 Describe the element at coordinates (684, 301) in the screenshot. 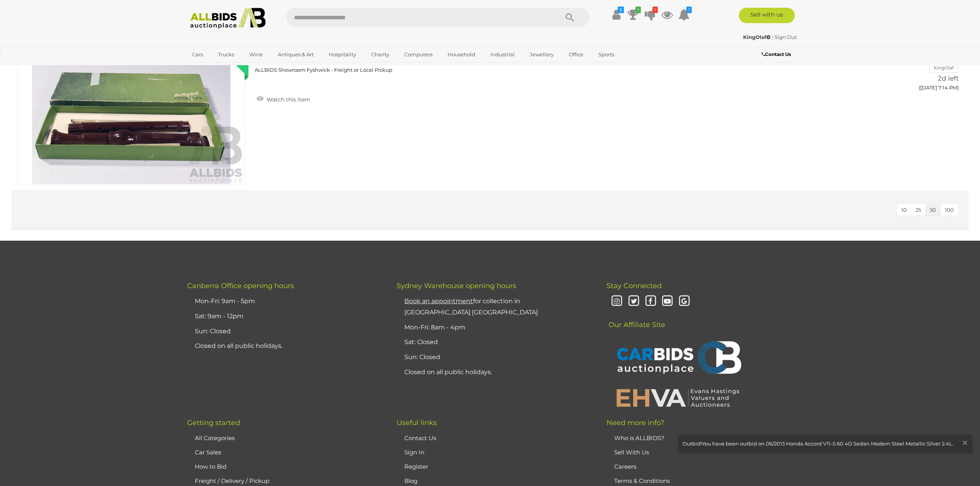

I see `i: Google` at that location.